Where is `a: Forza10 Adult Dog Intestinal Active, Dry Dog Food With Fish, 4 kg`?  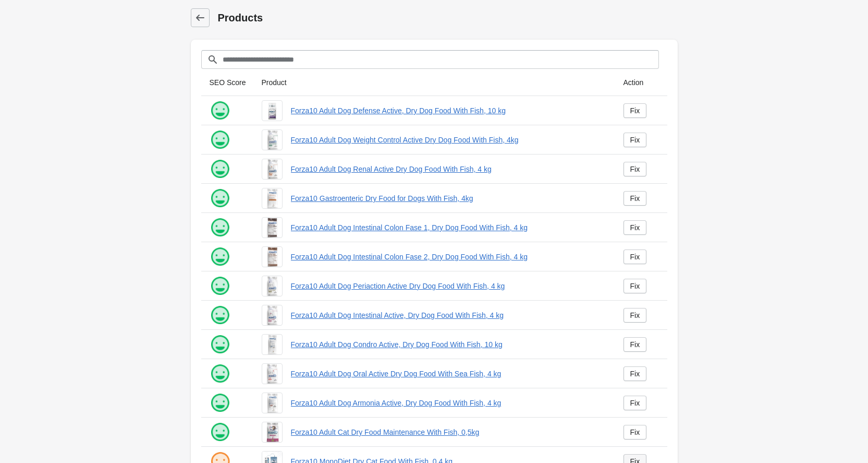 a: Forza10 Adult Dog Intestinal Active, Dry Dog Food With Fish, 4 kg is located at coordinates (449, 315).